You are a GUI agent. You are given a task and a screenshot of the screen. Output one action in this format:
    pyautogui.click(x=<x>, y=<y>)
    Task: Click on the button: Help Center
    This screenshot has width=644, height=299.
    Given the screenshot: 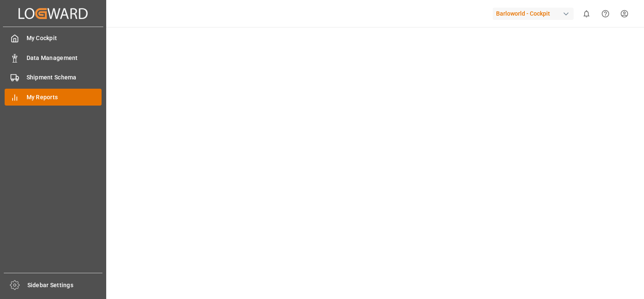 What is the action you would take?
    pyautogui.click(x=605, y=14)
    